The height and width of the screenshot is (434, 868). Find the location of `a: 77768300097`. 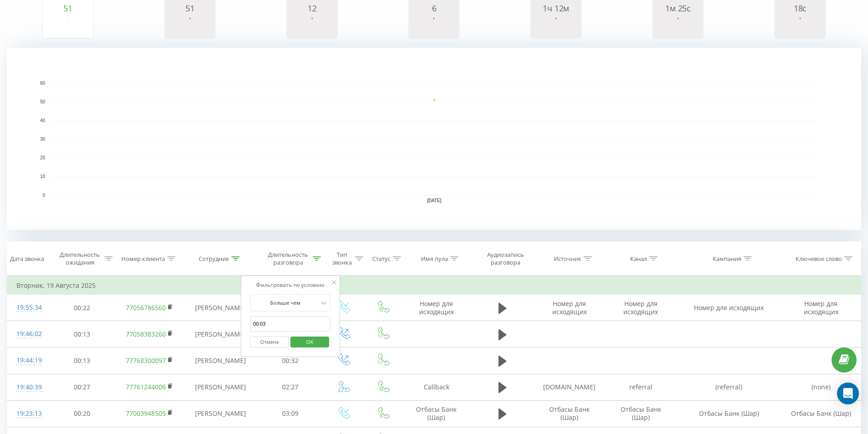

a: 77768300097 is located at coordinates (146, 360).